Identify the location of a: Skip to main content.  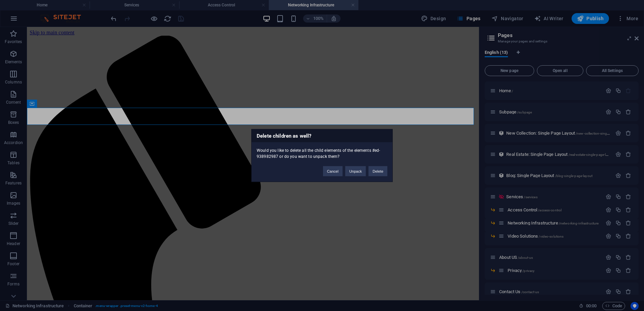
(25, 5).